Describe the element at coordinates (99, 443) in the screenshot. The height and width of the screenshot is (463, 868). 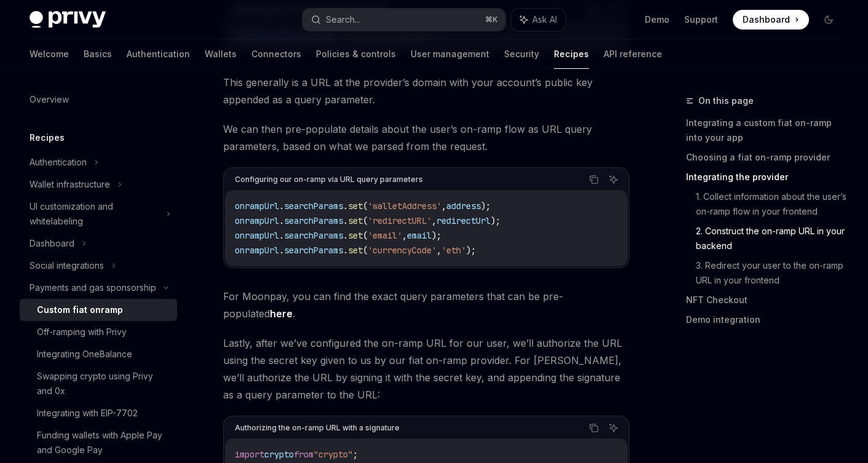
I see `a: Funding wallets with Apple Pay and Google Pay` at that location.